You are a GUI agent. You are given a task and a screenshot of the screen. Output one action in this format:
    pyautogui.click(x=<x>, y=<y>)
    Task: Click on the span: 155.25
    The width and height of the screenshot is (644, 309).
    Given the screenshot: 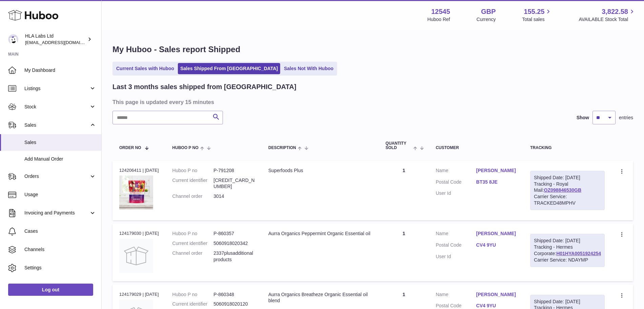 What is the action you would take?
    pyautogui.click(x=534, y=12)
    